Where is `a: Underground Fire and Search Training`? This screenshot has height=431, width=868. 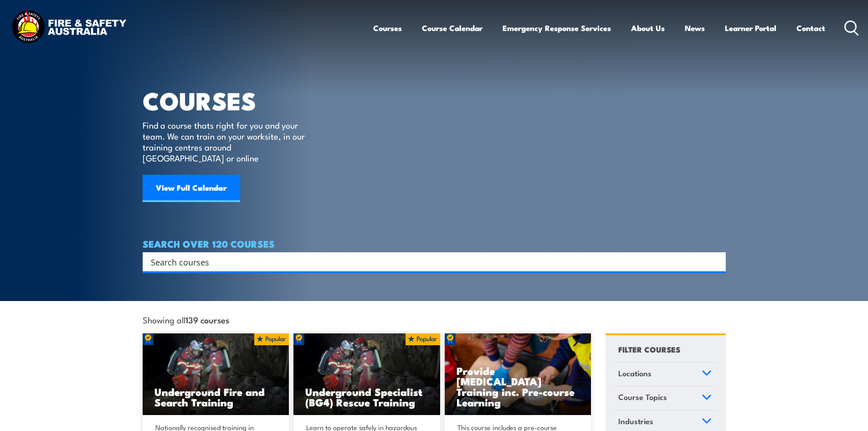 a: Underground Fire and Search Training is located at coordinates (216, 374).